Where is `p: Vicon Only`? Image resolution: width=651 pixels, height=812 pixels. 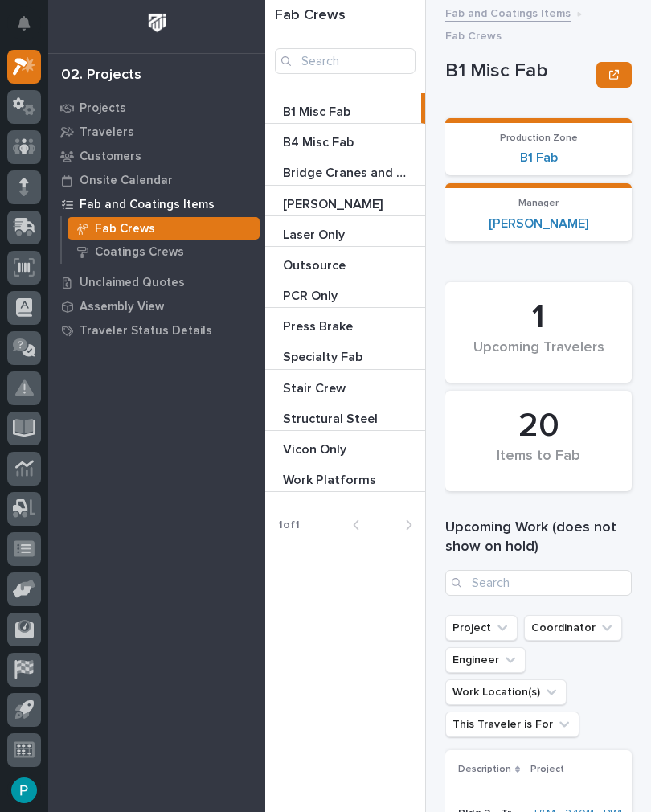 p: Vicon Only is located at coordinates (315, 448).